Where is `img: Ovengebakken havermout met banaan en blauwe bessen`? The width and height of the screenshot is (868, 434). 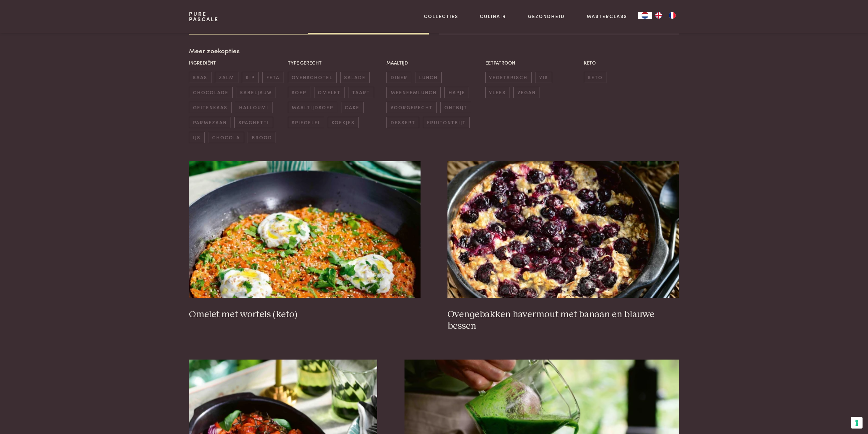 img: Ovengebakken havermout met banaan en blauwe bessen is located at coordinates (563, 230).